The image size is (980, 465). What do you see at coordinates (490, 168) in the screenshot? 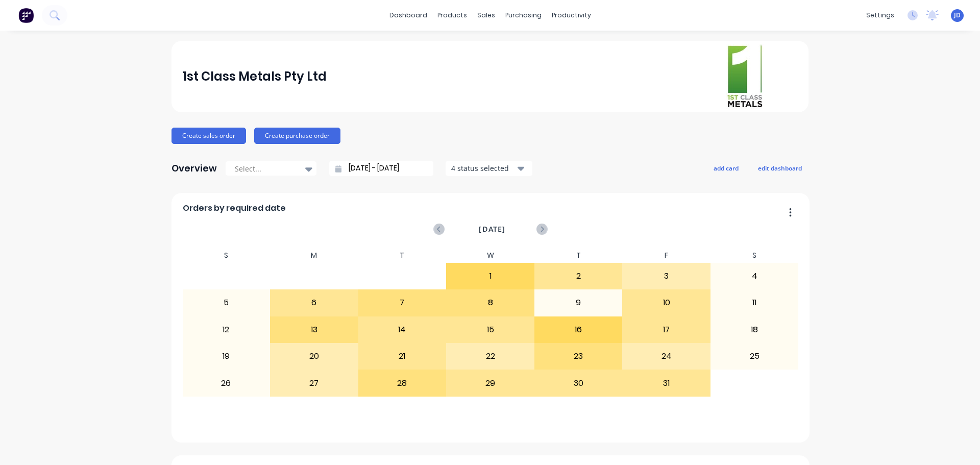
I see `button: 4 status selected` at bounding box center [490, 168].